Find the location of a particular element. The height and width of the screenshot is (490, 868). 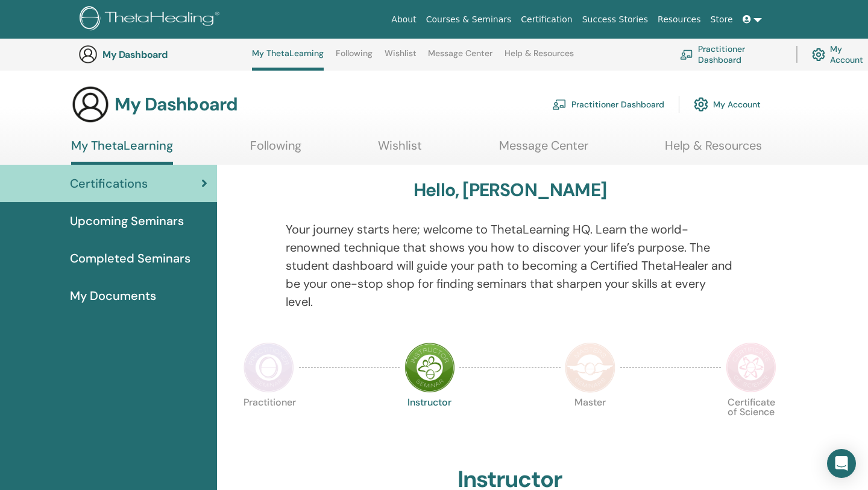

a: Certification is located at coordinates (546, 19).